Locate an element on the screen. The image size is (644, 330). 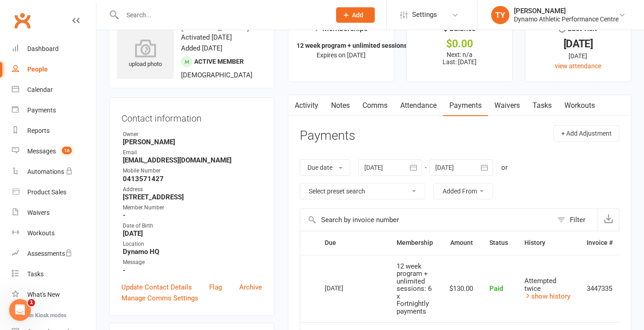
strong: 0413571427 is located at coordinates (192, 179).